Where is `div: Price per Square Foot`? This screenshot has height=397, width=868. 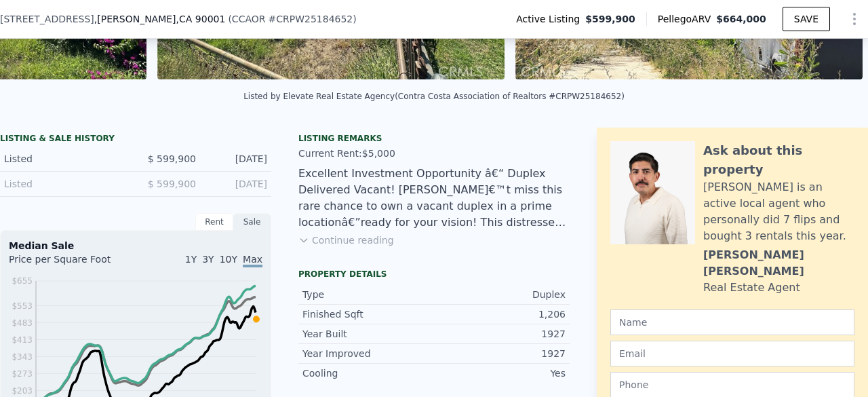
div: Price per Square Foot is located at coordinates (72, 263).